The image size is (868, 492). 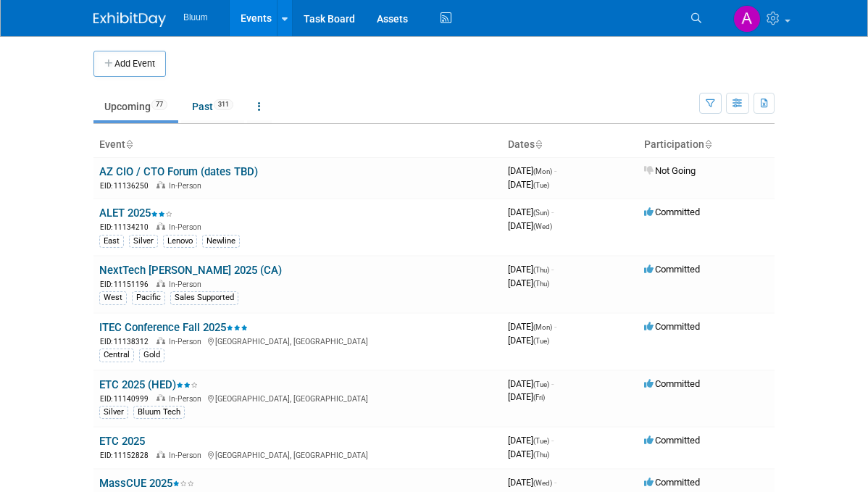 What do you see at coordinates (130, 20) in the screenshot?
I see `img: ExhibitDay` at bounding box center [130, 20].